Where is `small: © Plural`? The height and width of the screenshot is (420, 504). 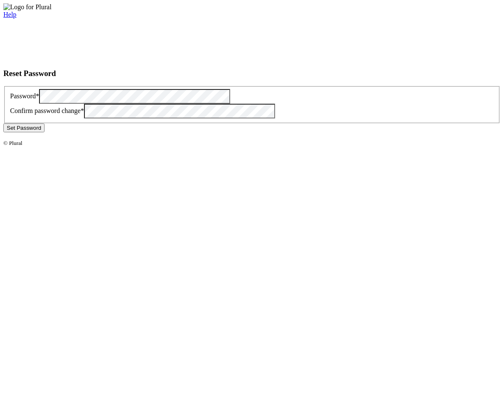
small: © Plural is located at coordinates (13, 143).